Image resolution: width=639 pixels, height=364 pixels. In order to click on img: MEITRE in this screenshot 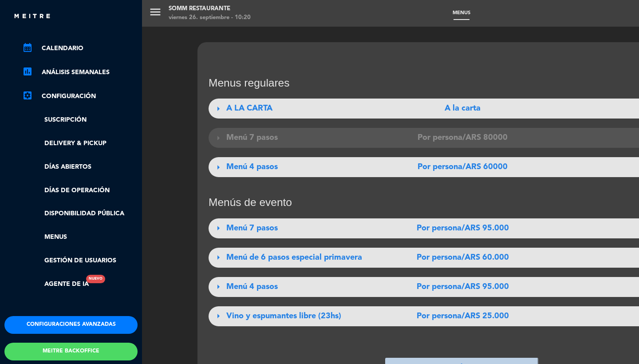, I will do `click(32, 16)`.